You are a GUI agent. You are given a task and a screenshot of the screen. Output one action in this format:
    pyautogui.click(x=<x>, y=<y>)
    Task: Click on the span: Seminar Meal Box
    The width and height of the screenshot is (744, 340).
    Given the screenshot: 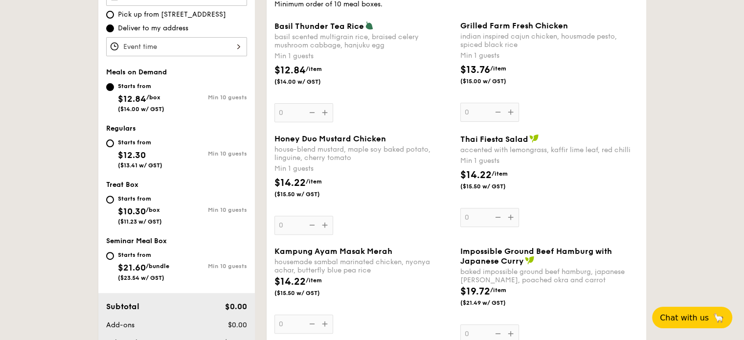 What is the action you would take?
    pyautogui.click(x=136, y=241)
    